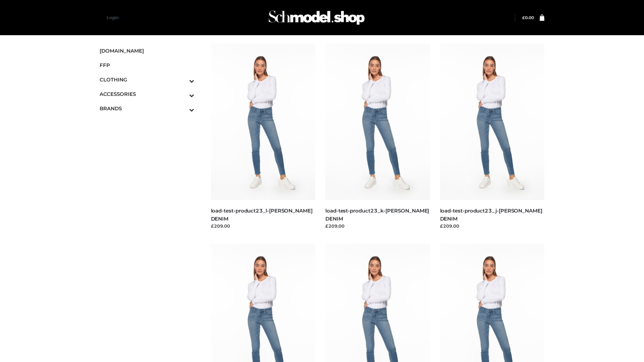 This screenshot has height=362, width=644. I want to click on a: Schmodel Admin 964, so click(317, 17).